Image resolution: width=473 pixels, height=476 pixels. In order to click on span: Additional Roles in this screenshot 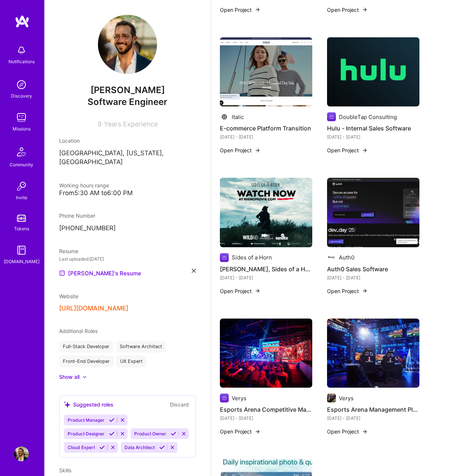, I will do `click(78, 331)`.